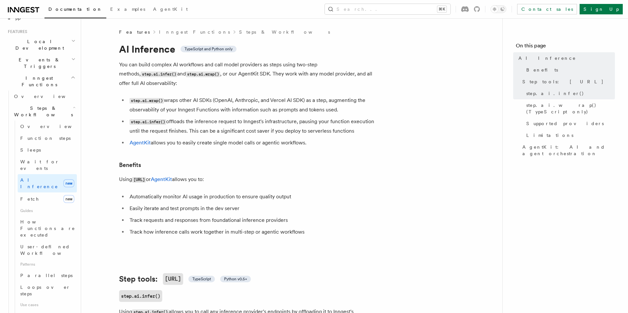 The width and height of the screenshot is (628, 313). What do you see at coordinates (569, 109) in the screenshot?
I see `a: step.ai.wrap() (TypeScript only)` at bounding box center [569, 109].